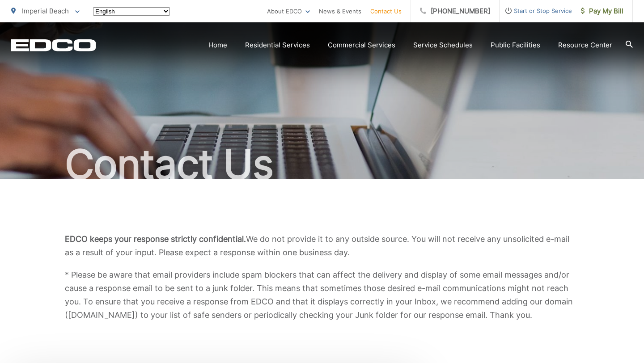  What do you see at coordinates (602, 12) in the screenshot?
I see `span: Pay My Bill` at bounding box center [602, 12].